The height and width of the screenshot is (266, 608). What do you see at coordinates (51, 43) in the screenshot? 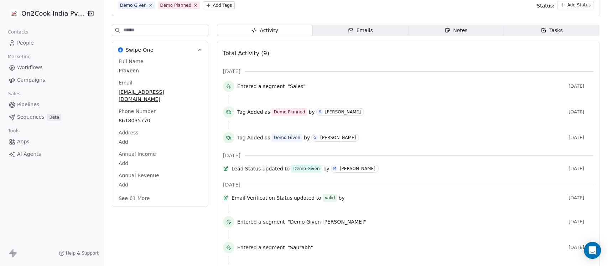
I see `a: People` at bounding box center [51, 43].